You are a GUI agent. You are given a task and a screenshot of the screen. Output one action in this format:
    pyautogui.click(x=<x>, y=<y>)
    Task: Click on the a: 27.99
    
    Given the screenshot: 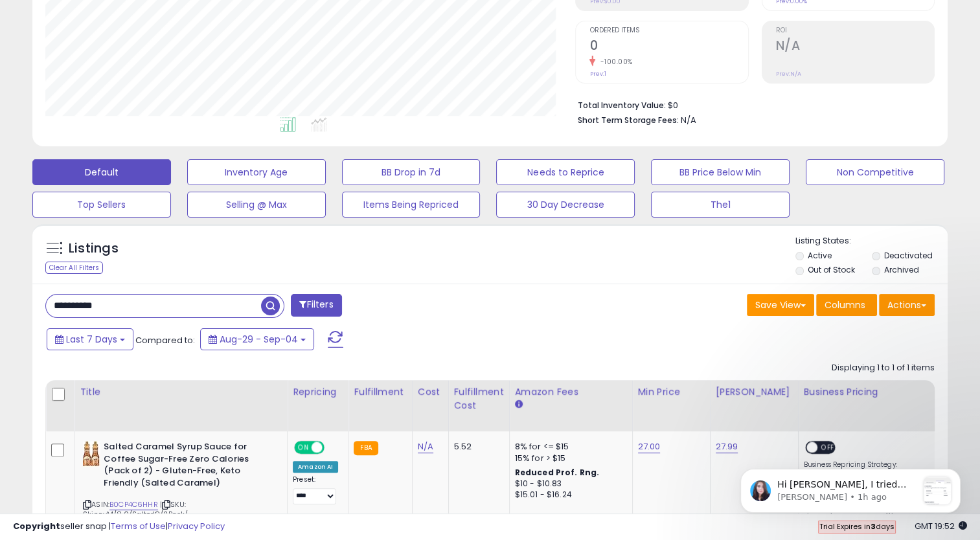 What is the action you would take?
    pyautogui.click(x=726, y=447)
    